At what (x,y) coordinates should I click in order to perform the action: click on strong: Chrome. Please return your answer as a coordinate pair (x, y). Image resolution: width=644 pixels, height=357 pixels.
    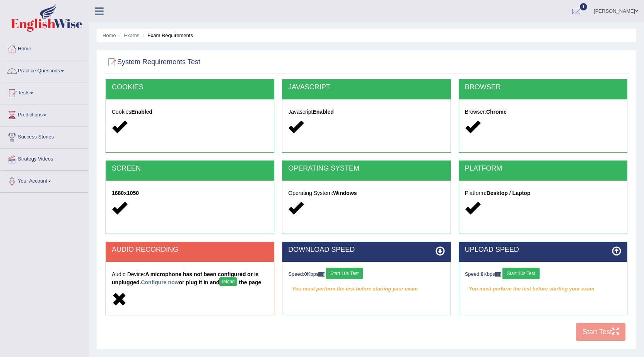
    Looking at the image, I should click on (496, 112).